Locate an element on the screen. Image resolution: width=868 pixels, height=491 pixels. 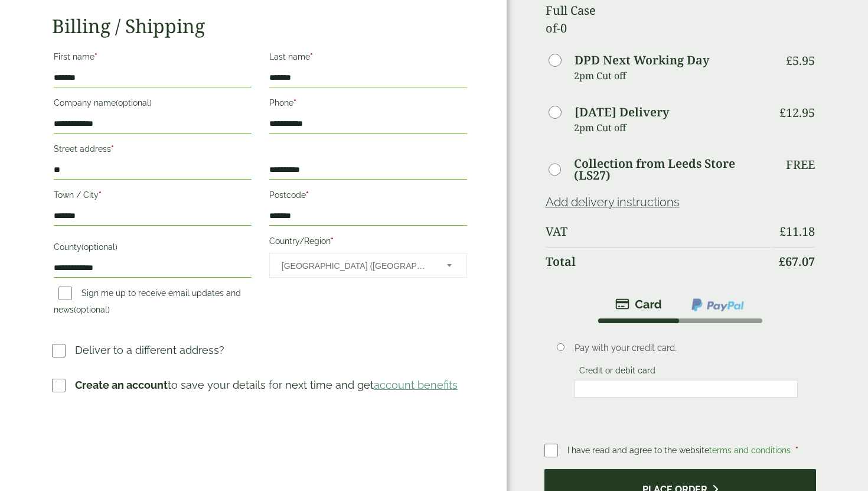
label: Phone is located at coordinates (368, 105).